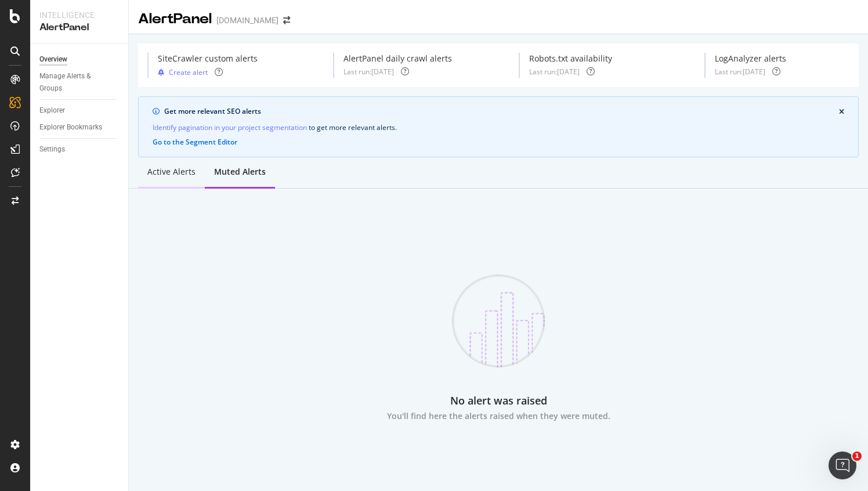  What do you see at coordinates (79, 127) in the screenshot?
I see `a: Explorer Bookmarks` at bounding box center [79, 127].